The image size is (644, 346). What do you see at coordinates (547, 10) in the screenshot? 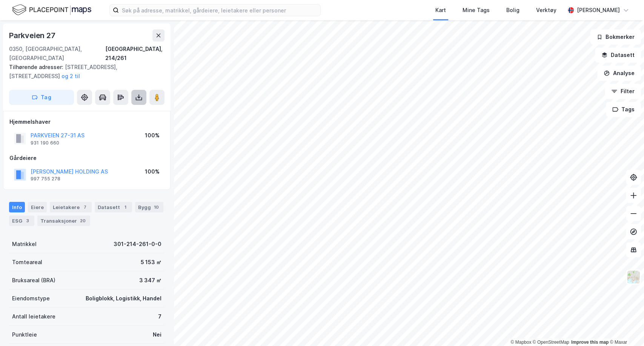
I see `div: Verktøy` at bounding box center [547, 10].